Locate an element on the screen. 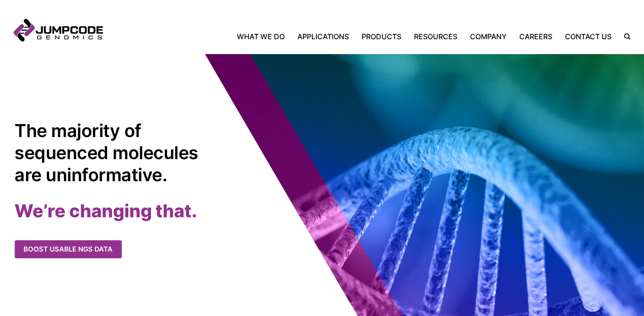 The image size is (644, 316). a: What We Do is located at coordinates (264, 36).